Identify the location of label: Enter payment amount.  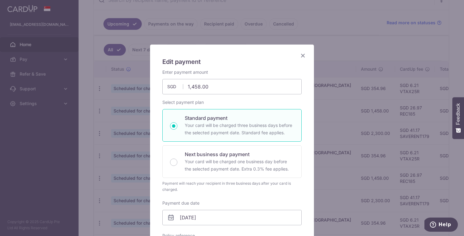
(185, 72).